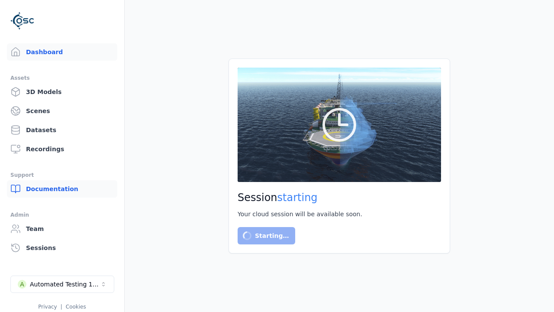 The height and width of the screenshot is (312, 554). Describe the element at coordinates (62, 92) in the screenshot. I see `a: 3D Models` at that location.